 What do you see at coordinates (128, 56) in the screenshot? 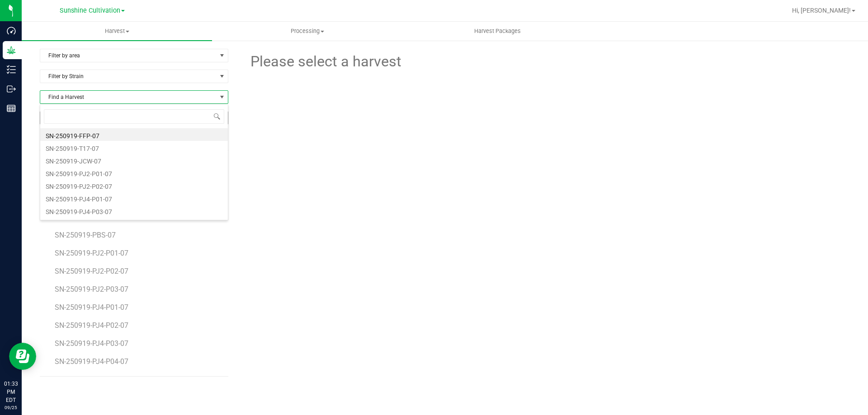
I see `span: Filter by area` at bounding box center [128, 56].